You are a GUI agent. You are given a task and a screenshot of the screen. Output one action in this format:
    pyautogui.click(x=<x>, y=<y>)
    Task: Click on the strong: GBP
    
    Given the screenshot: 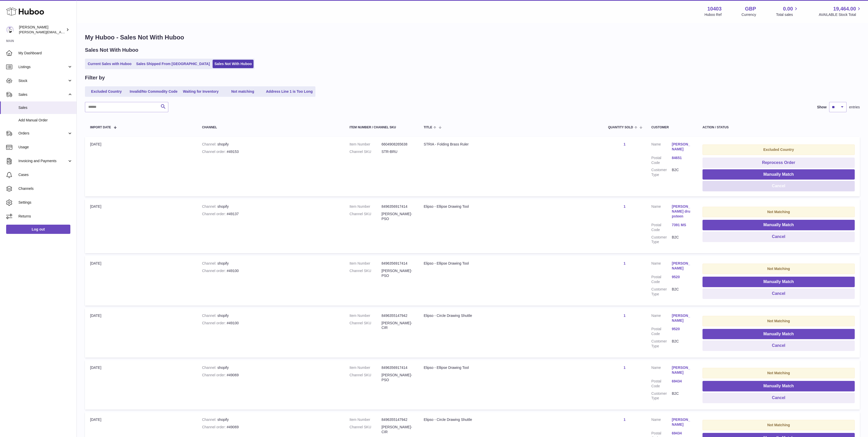 What is the action you would take?
    pyautogui.click(x=750, y=9)
    